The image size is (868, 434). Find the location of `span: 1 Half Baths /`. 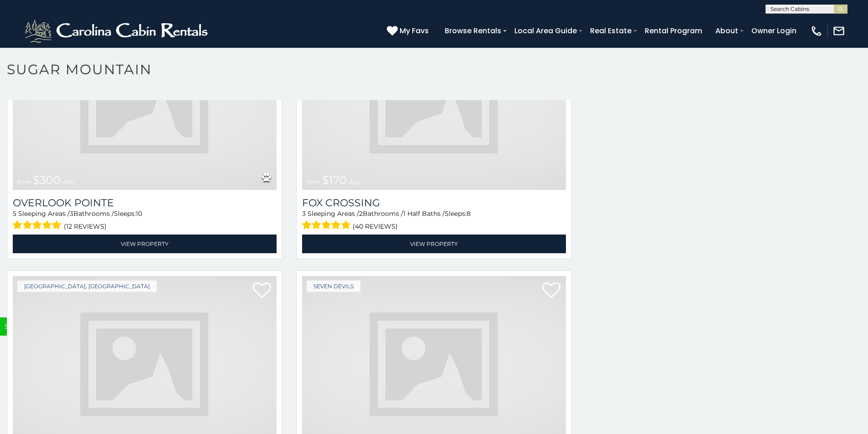

span: 1 Half Baths / is located at coordinates (424, 213).